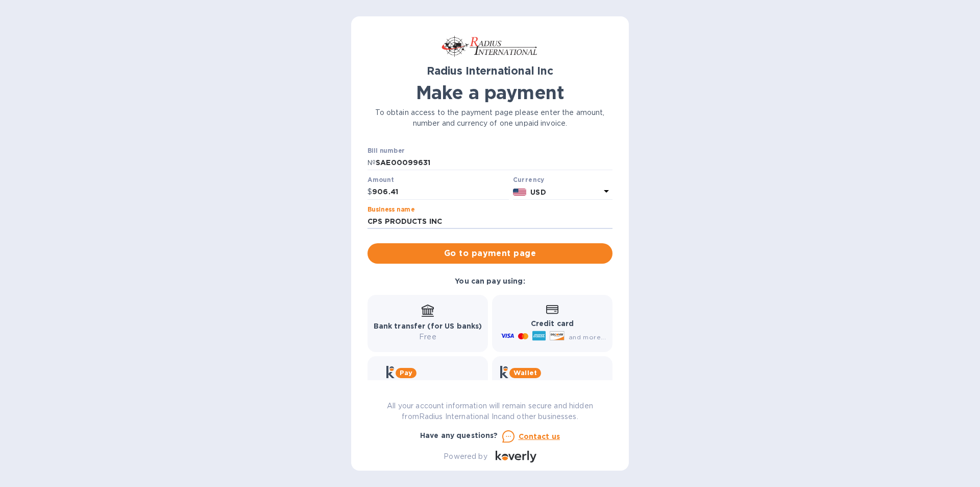  I want to click on label: Bill number, so click(386, 150).